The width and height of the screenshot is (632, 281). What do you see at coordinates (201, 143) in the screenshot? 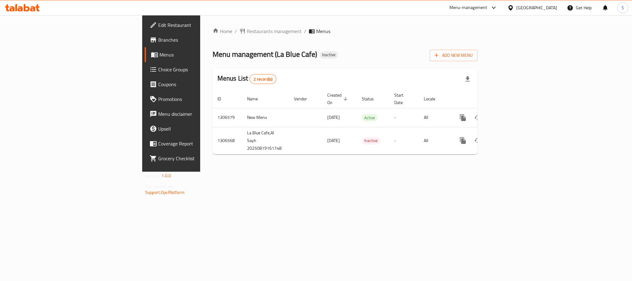
I see `span: Coverage Report` at bounding box center [201, 143].